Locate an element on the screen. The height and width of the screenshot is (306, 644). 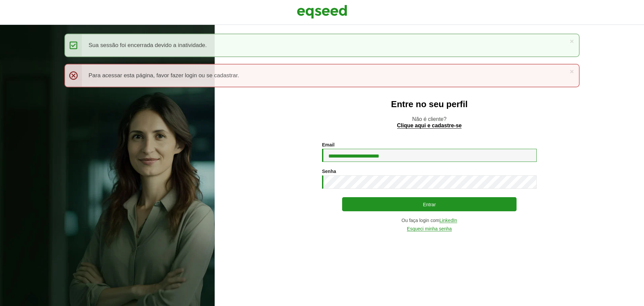
label: Email is located at coordinates (328, 145).